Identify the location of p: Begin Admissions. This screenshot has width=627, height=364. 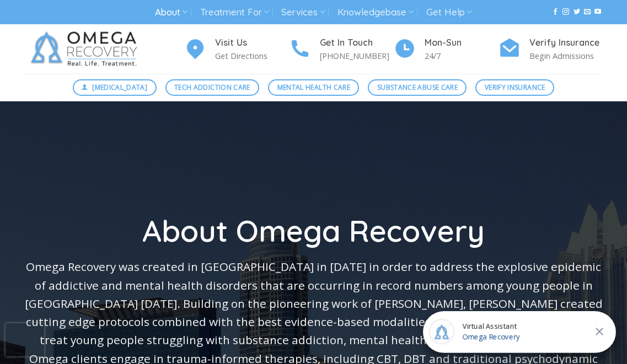
(566, 56).